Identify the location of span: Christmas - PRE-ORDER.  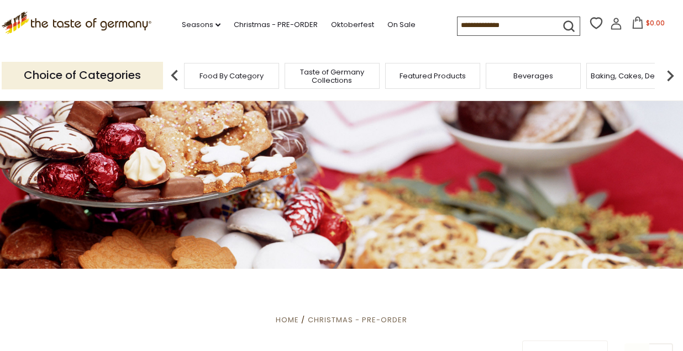
(357, 320).